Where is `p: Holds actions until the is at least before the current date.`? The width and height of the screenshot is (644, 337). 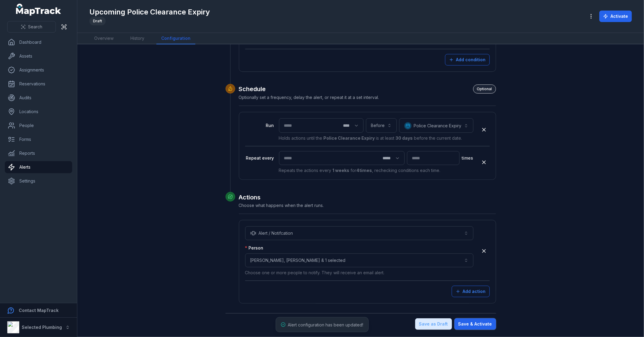 p: Holds actions until the is at least before the current date. is located at coordinates (376, 138).